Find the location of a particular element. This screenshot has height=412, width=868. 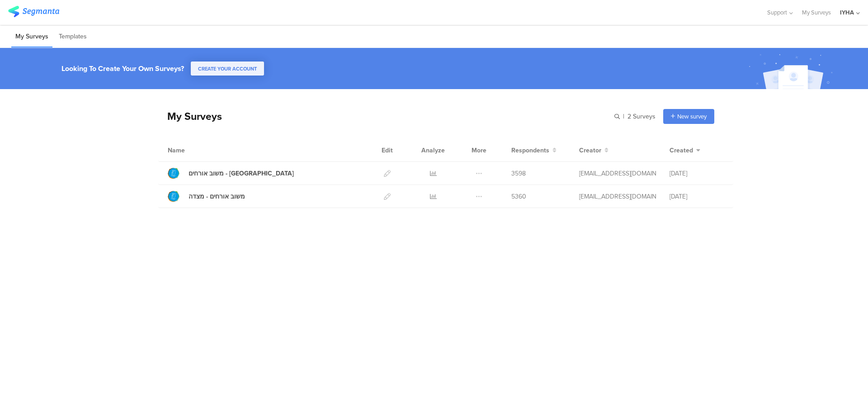

span: New survey is located at coordinates (691, 116).